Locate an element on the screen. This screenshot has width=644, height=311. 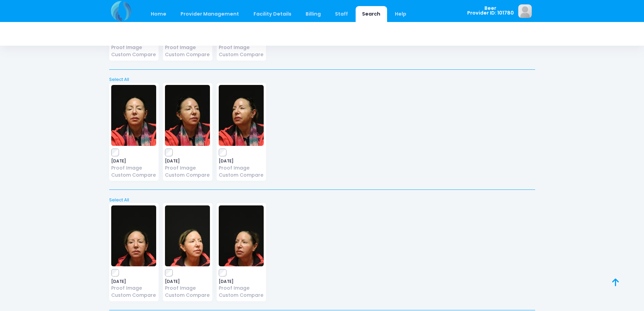
a: Billing is located at coordinates (313, 14).